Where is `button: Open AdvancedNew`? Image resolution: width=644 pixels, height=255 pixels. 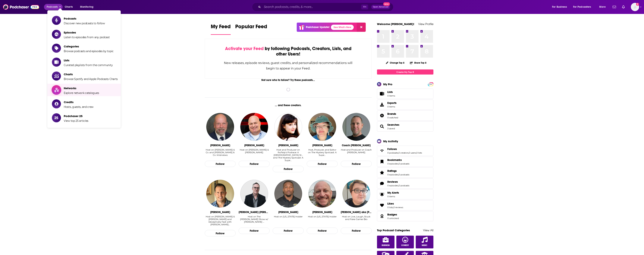
button: Open AdvancedNew is located at coordinates (381, 7).